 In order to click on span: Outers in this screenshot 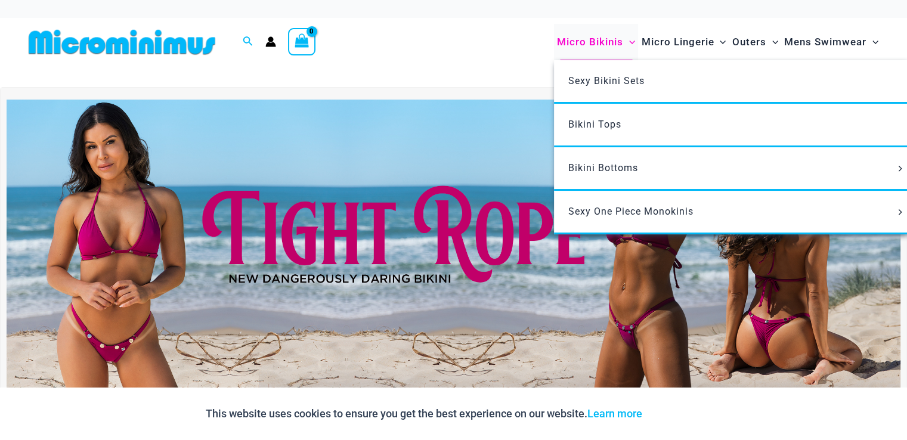, I will do `click(749, 42)`.